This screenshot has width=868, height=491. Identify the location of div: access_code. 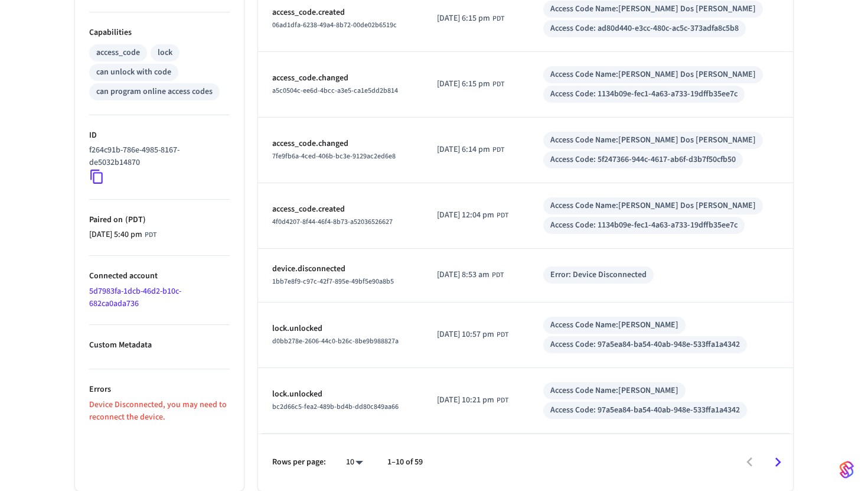
(118, 53).